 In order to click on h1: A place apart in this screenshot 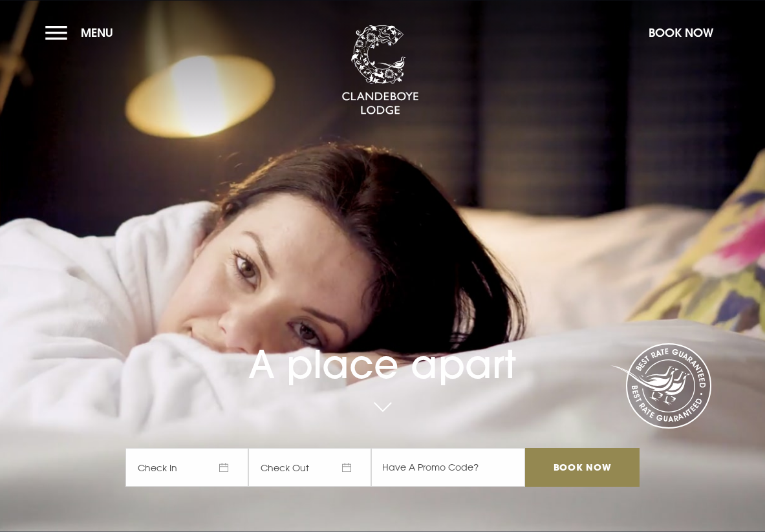, I will do `click(382, 347)`.